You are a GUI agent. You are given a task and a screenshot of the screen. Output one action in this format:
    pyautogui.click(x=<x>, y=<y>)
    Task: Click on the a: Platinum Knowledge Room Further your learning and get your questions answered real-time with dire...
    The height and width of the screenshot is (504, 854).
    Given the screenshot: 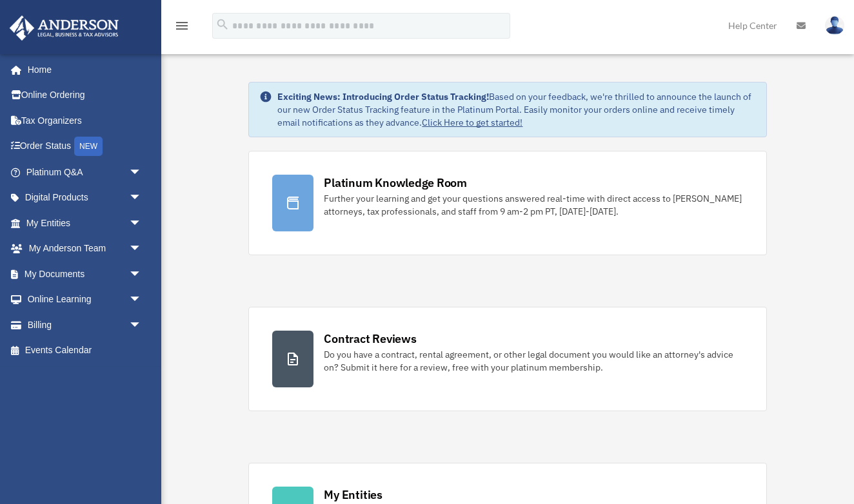 What is the action you would take?
    pyautogui.click(x=507, y=203)
    